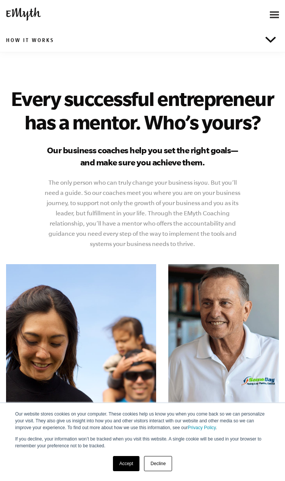 The image size is (285, 481). I want to click on a: Privacy Policy, so click(201, 428).